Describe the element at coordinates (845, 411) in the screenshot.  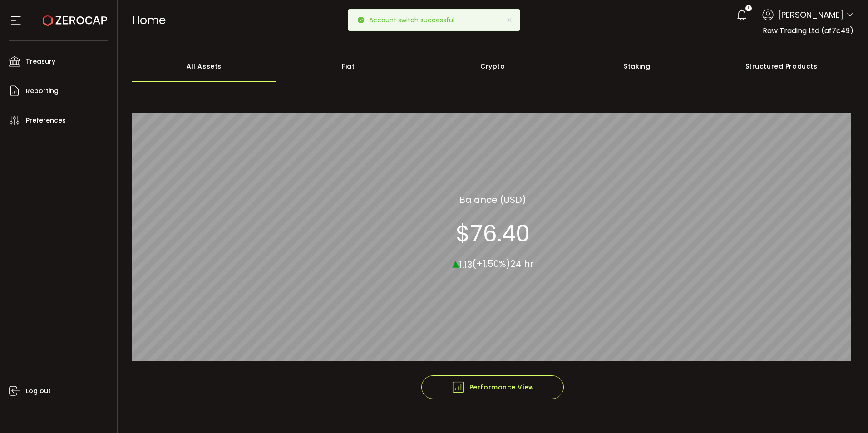
I see `div: Chat Widget` at that location.